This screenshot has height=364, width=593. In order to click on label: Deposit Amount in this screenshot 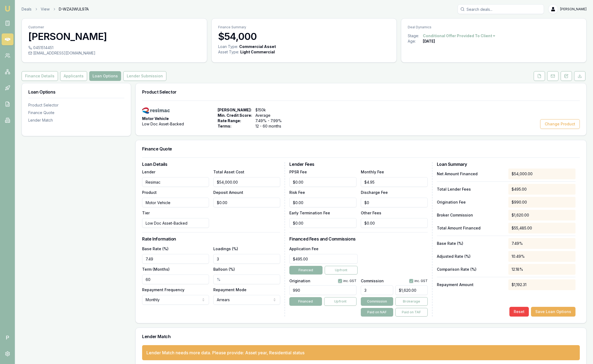, I will do `click(228, 192)`.